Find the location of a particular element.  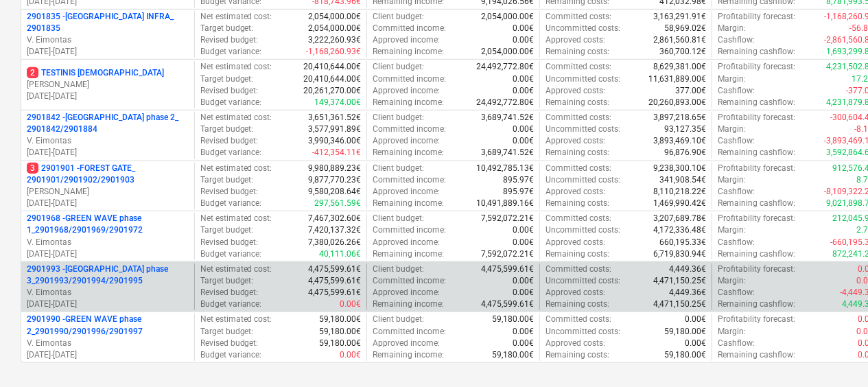

p: 341,908.54€ is located at coordinates (683, 180).